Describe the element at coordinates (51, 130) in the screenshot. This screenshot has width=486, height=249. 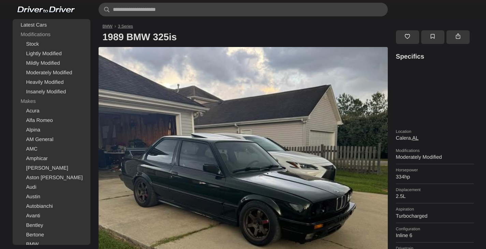
I see `a: Alpina` at that location.